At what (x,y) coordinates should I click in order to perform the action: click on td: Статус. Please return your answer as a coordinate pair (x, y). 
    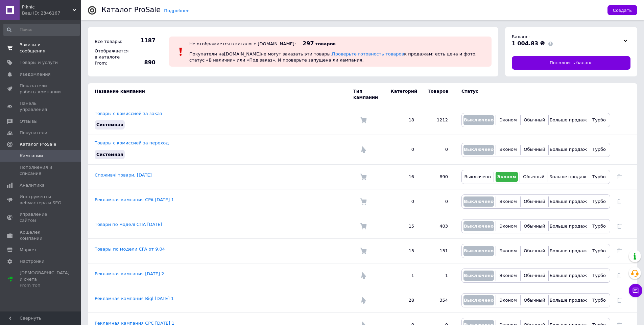
    Looking at the image, I should click on (533, 94).